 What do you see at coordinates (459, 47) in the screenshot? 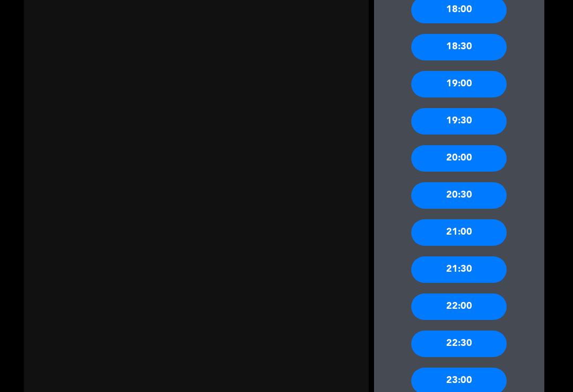
I see `div: 18:30` at bounding box center [459, 47].